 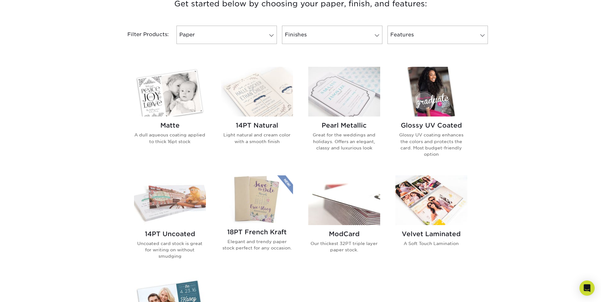 I want to click on img: Velvet Laminated Invitations and Announcements, so click(x=431, y=200).